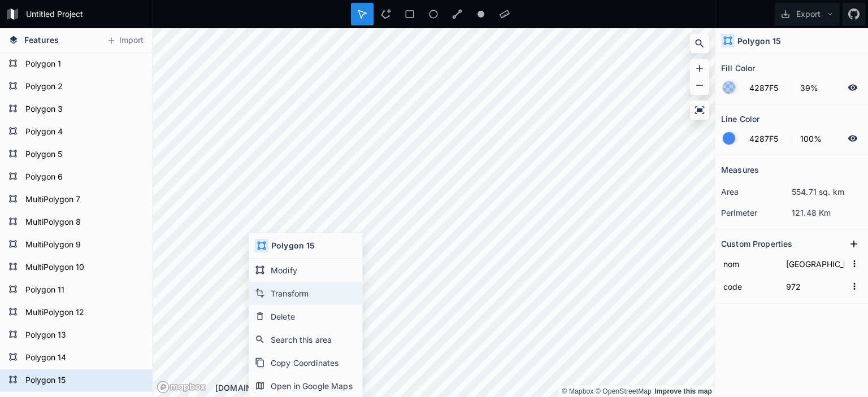 Image resolution: width=868 pixels, height=397 pixels. What do you see at coordinates (738, 68) in the screenshot?
I see `h2: Fill Color` at bounding box center [738, 68].